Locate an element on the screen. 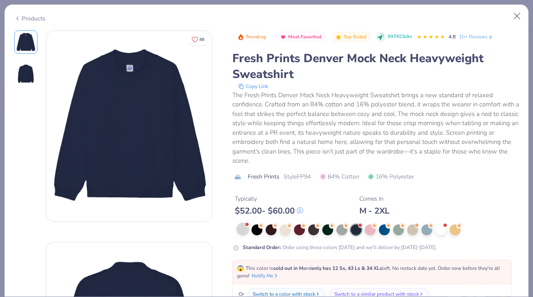  span: Fresh Prints is located at coordinates (264, 176).